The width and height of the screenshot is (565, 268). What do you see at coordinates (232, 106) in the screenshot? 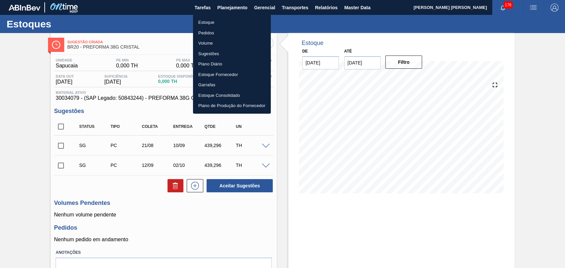
I see `a: Plano de Produção do Fornecedor` at bounding box center [232, 106].